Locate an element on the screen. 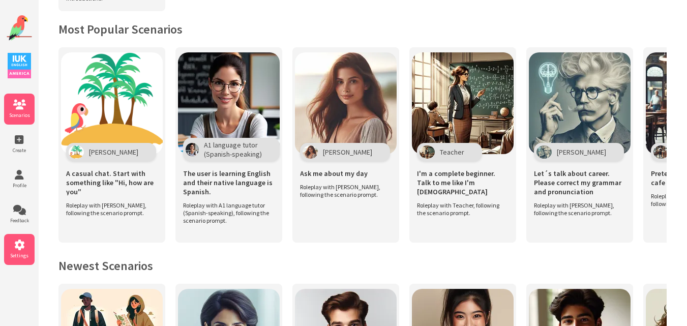  img: Website Logo is located at coordinates (19, 28).